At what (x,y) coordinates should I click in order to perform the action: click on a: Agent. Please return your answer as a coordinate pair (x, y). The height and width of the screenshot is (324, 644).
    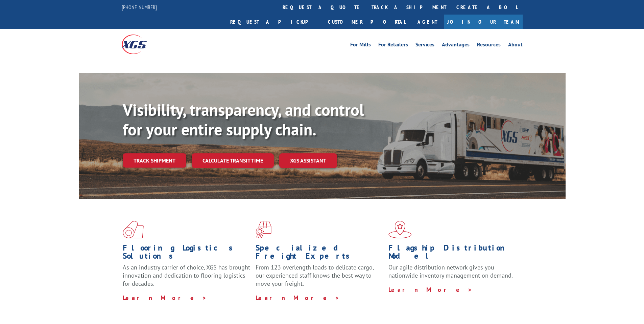
    Looking at the image, I should click on (427, 21).